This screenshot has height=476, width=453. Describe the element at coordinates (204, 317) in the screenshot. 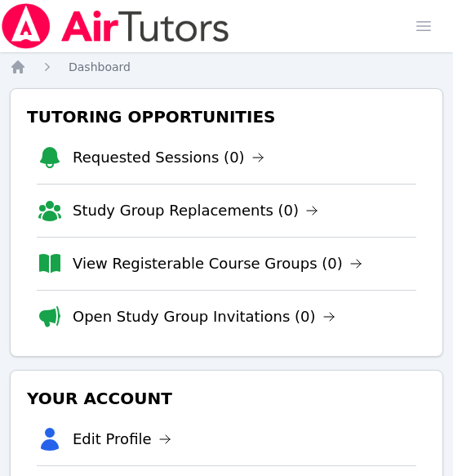

I see `a: Open Study Group Invitations (0)` at that location.